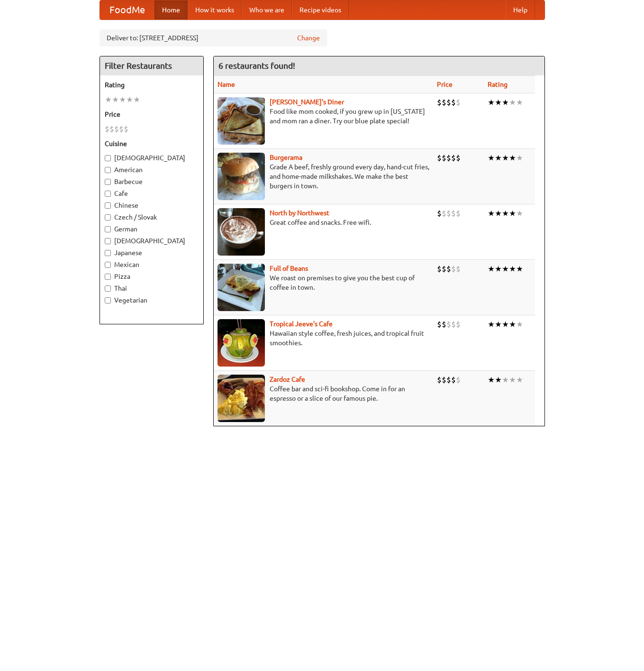 The image size is (644, 671). Describe the element at coordinates (152, 229) in the screenshot. I see `label: German` at that location.